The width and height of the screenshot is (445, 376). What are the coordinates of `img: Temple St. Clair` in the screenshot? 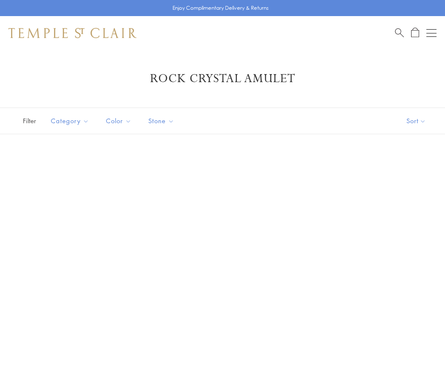 It's located at (72, 33).